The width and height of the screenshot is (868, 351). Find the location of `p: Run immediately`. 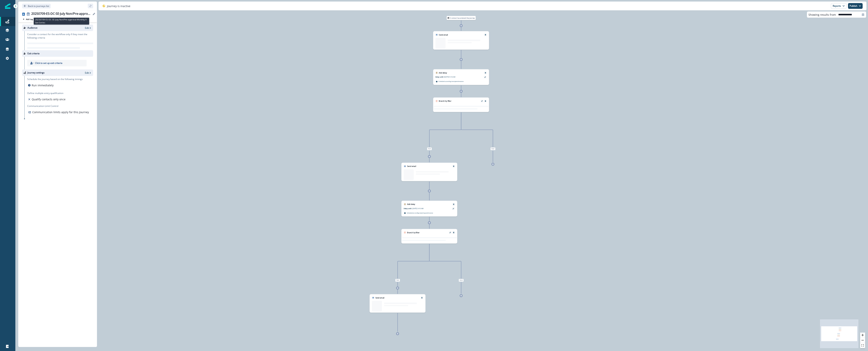

p: Run immediately is located at coordinates (42, 85).